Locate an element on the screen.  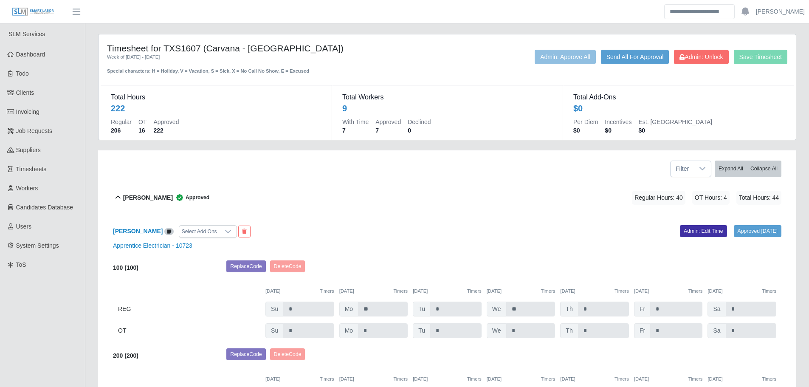
span: Workers is located at coordinates (27, 188).